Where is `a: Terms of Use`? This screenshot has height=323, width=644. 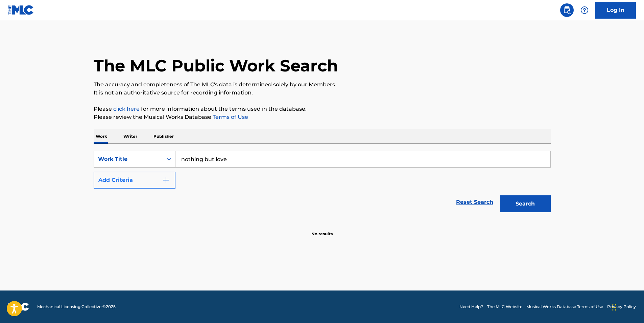
a: Terms of Use is located at coordinates (230, 117).